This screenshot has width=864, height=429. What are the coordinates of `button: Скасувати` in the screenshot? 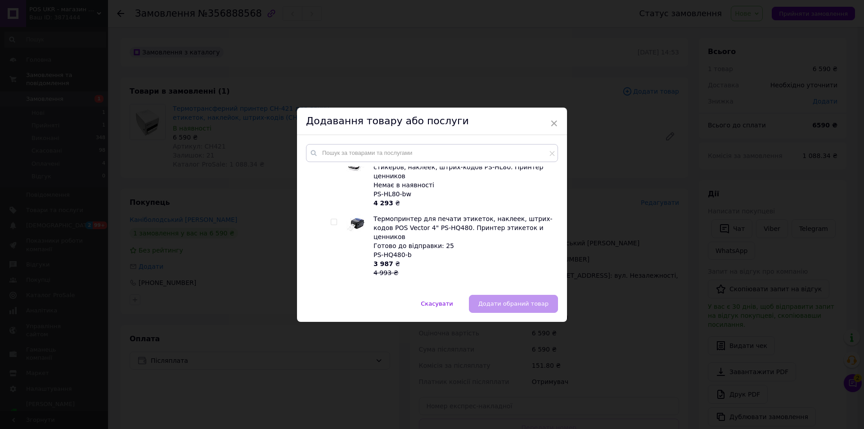 It's located at (436, 304).